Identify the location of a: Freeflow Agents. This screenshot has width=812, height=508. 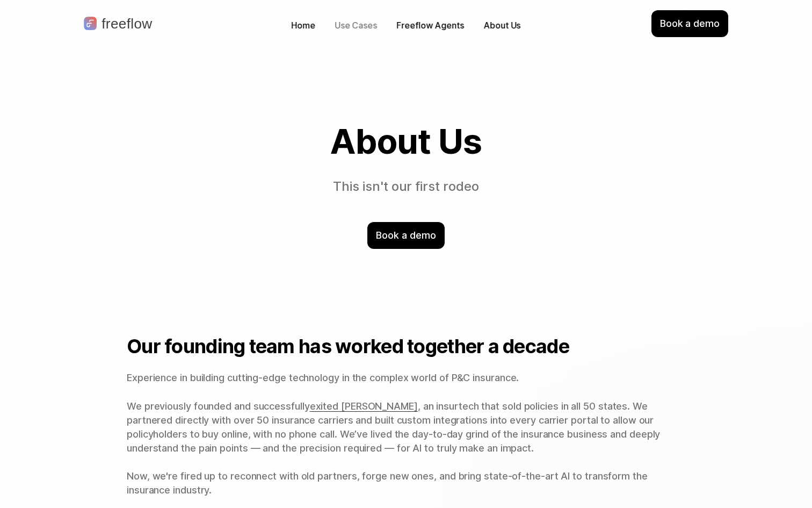
(430, 26).